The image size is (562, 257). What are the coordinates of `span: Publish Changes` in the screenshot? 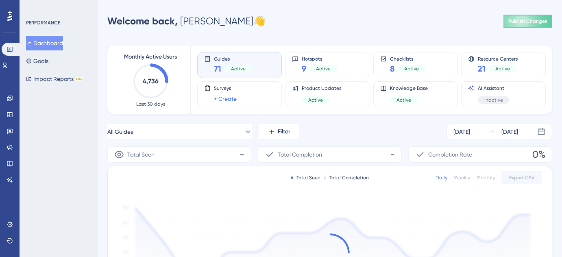 It's located at (528, 21).